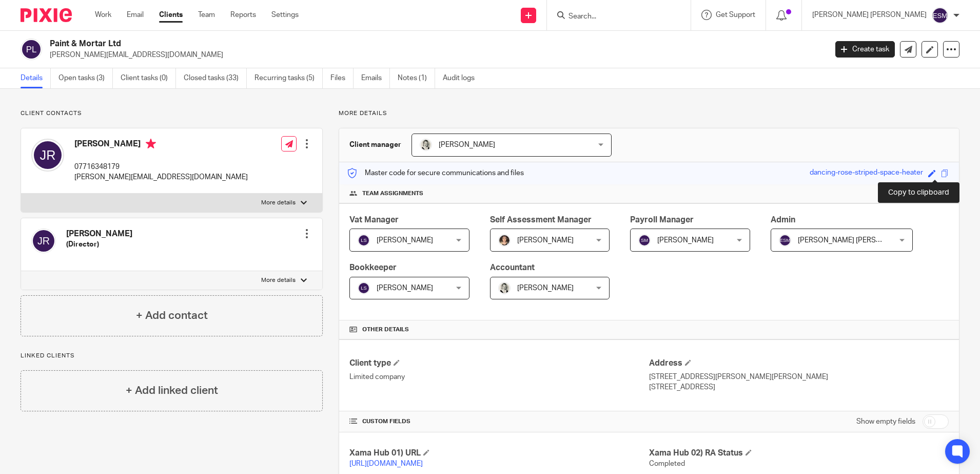 This screenshot has width=980, height=474. What do you see at coordinates (151, 144) in the screenshot?
I see `i: Primary` at bounding box center [151, 144].